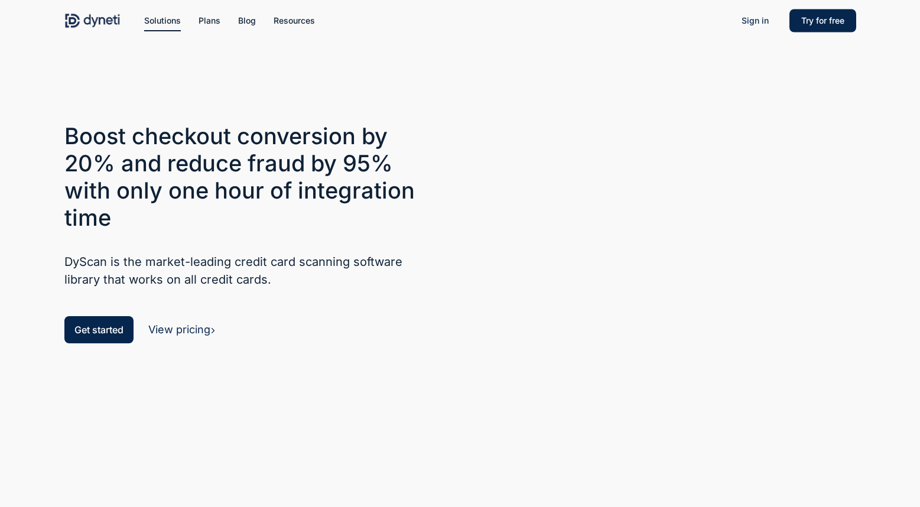  Describe the element at coordinates (249, 177) in the screenshot. I see `h3: Boost checkout conversion by 20% and reduce fraud by 95% with only one hour of integration time` at that location.